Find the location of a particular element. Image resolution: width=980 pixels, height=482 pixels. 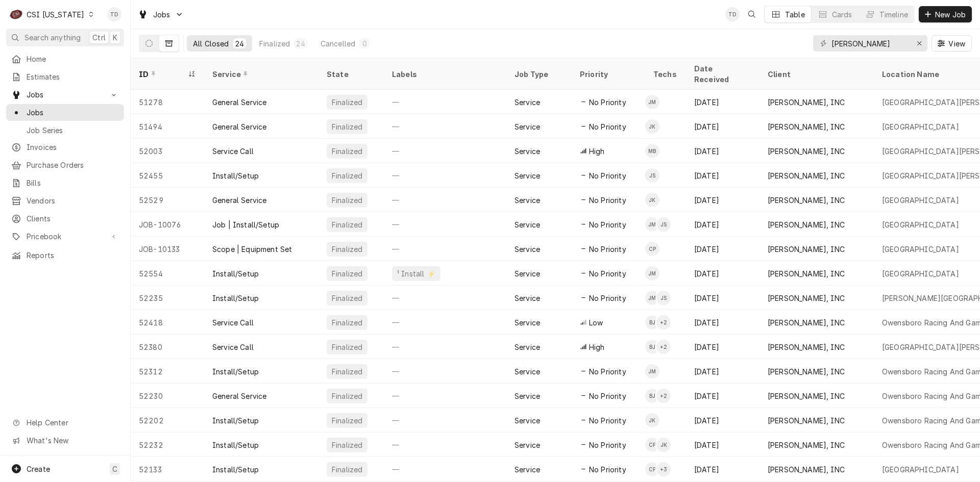

button: New Job is located at coordinates (945, 15).